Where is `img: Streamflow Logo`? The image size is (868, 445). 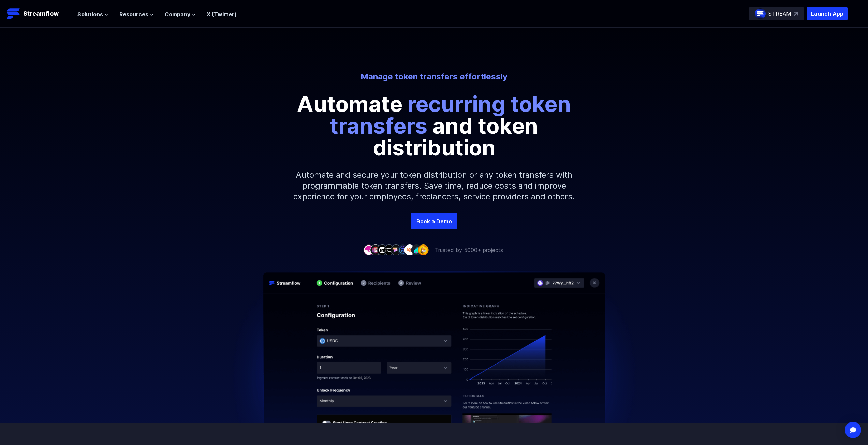 img: Streamflow Logo is located at coordinates (14, 14).